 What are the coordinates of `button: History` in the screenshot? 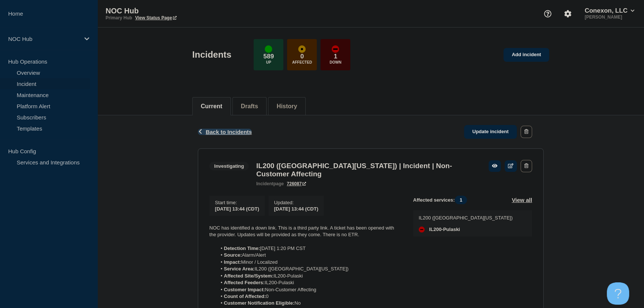 It's located at (287, 106).